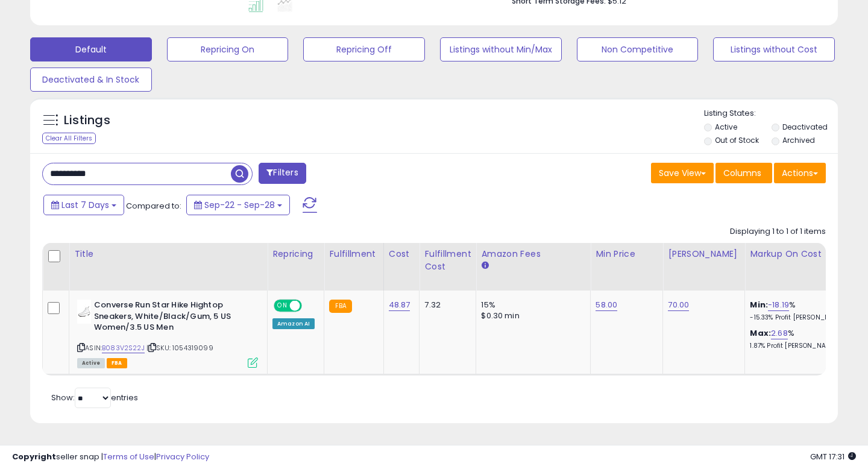 The image size is (868, 469). What do you see at coordinates (238, 205) in the screenshot?
I see `button: Sep-22 - Sep-28` at bounding box center [238, 205].